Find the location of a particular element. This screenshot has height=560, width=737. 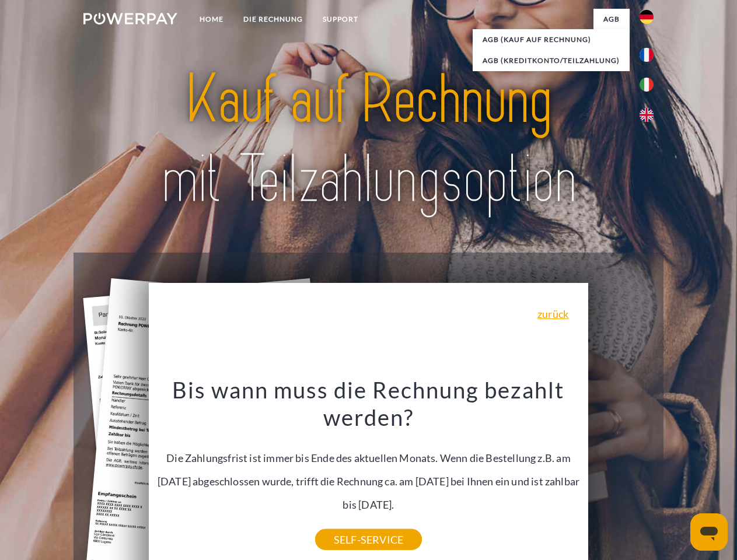

img: it is located at coordinates (647, 85).